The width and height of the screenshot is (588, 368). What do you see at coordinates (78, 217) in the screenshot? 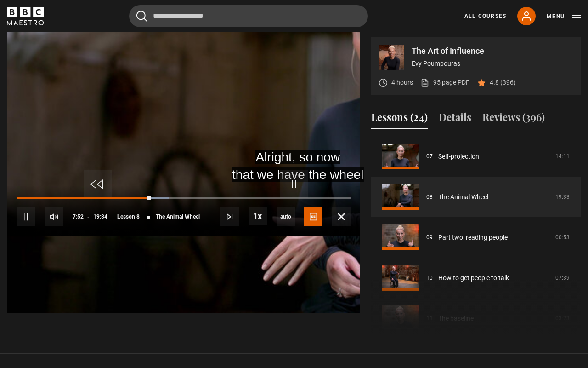
I see `span: 7:52` at bounding box center [78, 217].